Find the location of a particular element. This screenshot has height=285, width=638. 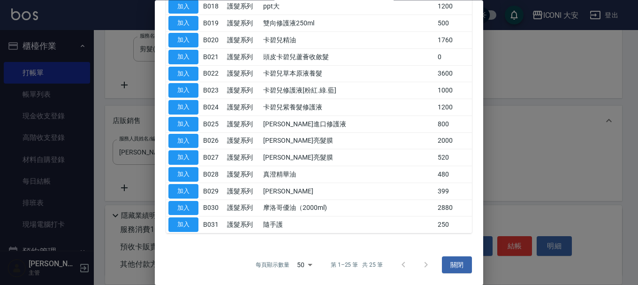

td: B030 is located at coordinates (213, 208).